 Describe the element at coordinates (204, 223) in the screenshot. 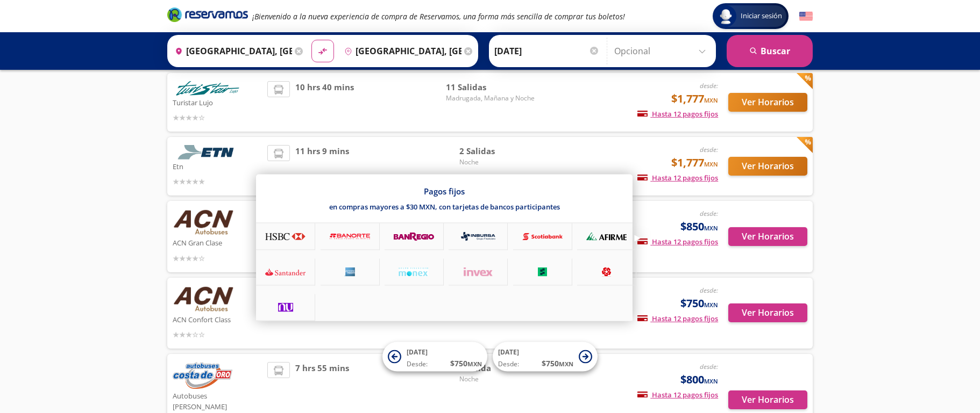

I see `img: ACN Gran Clase` at that location.